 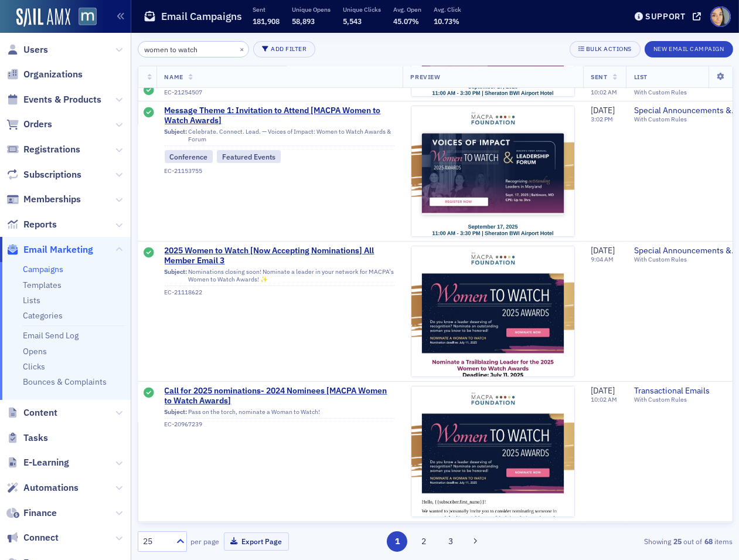 I want to click on a: Connect, so click(x=32, y=538).